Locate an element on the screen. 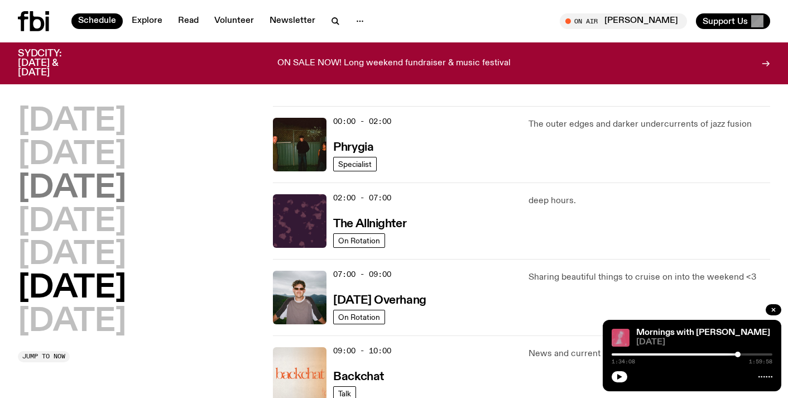 This screenshot has height=398, width=788. h3: The Allnighter is located at coordinates (369, 224).